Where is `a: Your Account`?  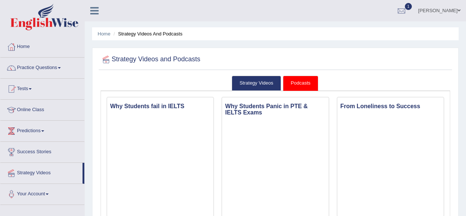
a: Your Account is located at coordinates (42, 193).